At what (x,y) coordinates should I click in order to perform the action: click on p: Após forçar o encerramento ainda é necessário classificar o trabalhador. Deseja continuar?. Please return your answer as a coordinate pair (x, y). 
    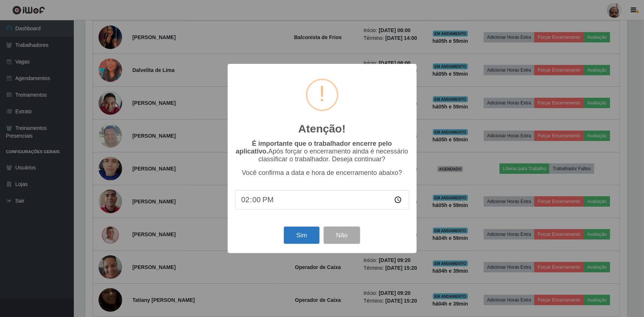
    Looking at the image, I should click on (322, 151).